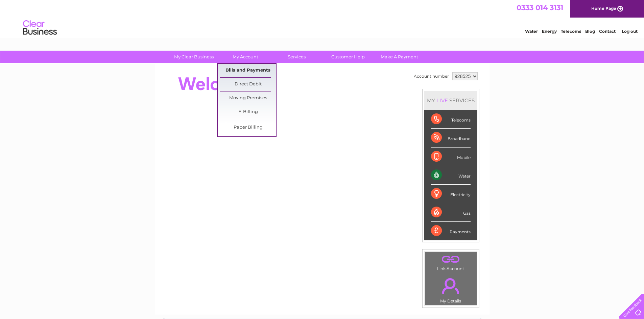 The height and width of the screenshot is (319, 644). Describe the element at coordinates (248, 112) in the screenshot. I see `a: E-Billing` at that location.